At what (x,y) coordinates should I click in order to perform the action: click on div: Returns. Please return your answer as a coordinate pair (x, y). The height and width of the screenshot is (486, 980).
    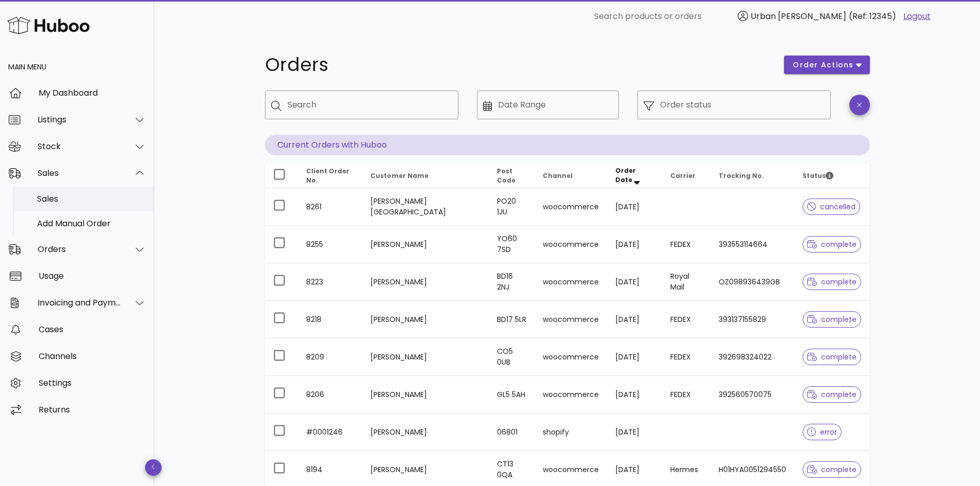
    Looking at the image, I should click on (92, 409).